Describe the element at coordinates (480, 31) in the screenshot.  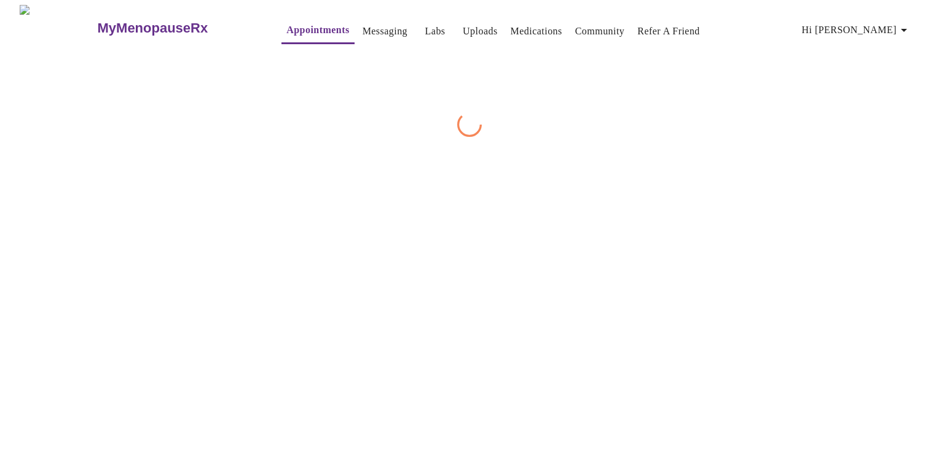
I see `a: Uploads` at that location.